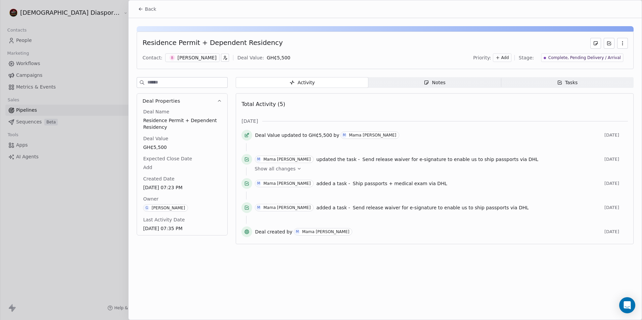 The image size is (642, 320). Describe the element at coordinates (147, 9) in the screenshot. I see `button: Back` at that location.